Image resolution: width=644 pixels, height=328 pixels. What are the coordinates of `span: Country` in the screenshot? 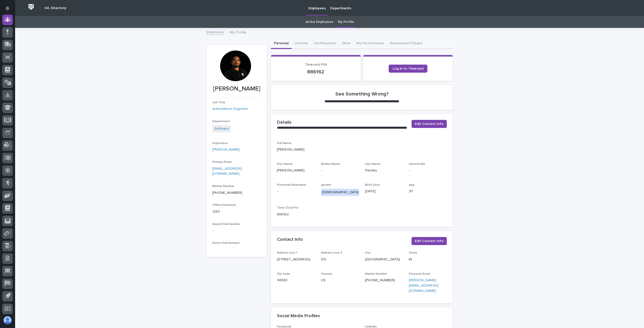 It's located at (327, 274).